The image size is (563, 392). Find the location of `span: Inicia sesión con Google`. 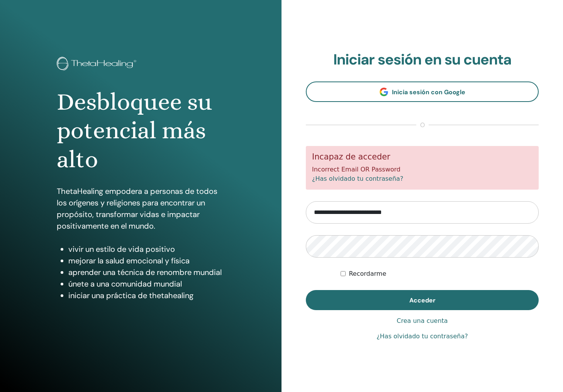

span: Inicia sesión con Google is located at coordinates (429, 92).